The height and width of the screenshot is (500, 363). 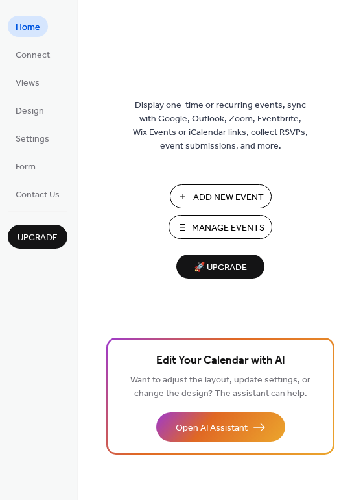 What do you see at coordinates (27, 83) in the screenshot?
I see `span: Views` at bounding box center [27, 83].